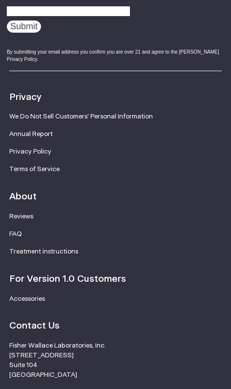  What do you see at coordinates (25, 97) in the screenshot?
I see `strong: Privacy` at bounding box center [25, 97].